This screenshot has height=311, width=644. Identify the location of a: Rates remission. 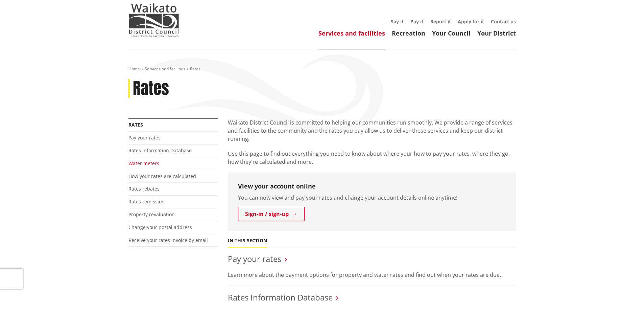
(146, 201).